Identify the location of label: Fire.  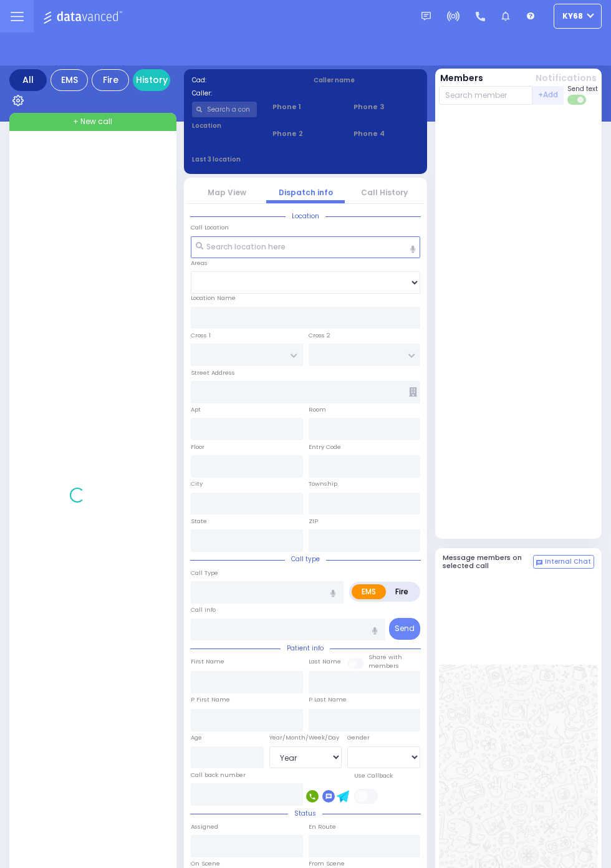
(401, 592).